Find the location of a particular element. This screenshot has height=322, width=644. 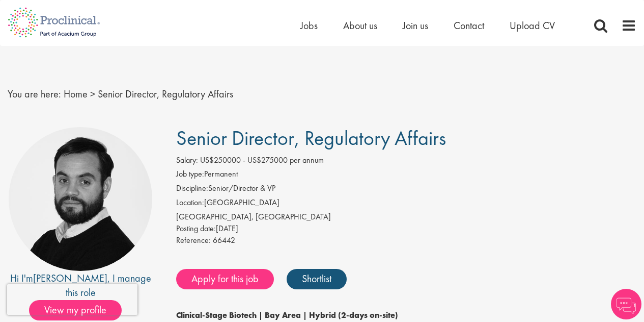

span: You are here: is located at coordinates (34, 94).